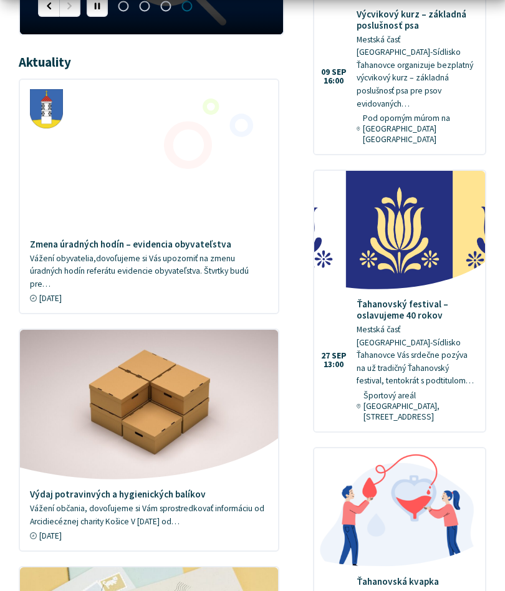 The width and height of the screenshot is (505, 591). What do you see at coordinates (150, 272) in the screenshot?
I see `p: Vážení obyvatelia,dovoľujeme si Vás upozorniť na zmenu úradných hodín referátu evidencie obyvateľ...` at bounding box center [150, 272].